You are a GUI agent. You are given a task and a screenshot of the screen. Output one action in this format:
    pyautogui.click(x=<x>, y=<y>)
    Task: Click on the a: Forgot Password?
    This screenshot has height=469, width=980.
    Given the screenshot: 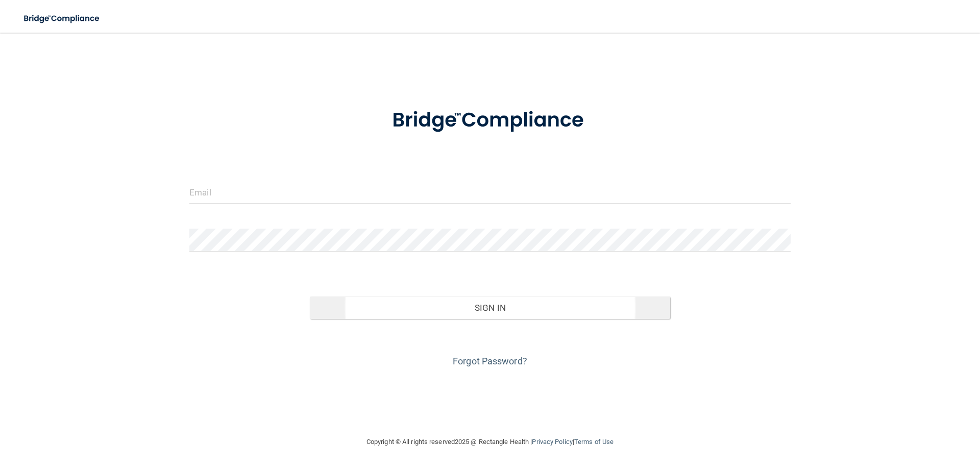 What is the action you would take?
    pyautogui.click(x=490, y=361)
    